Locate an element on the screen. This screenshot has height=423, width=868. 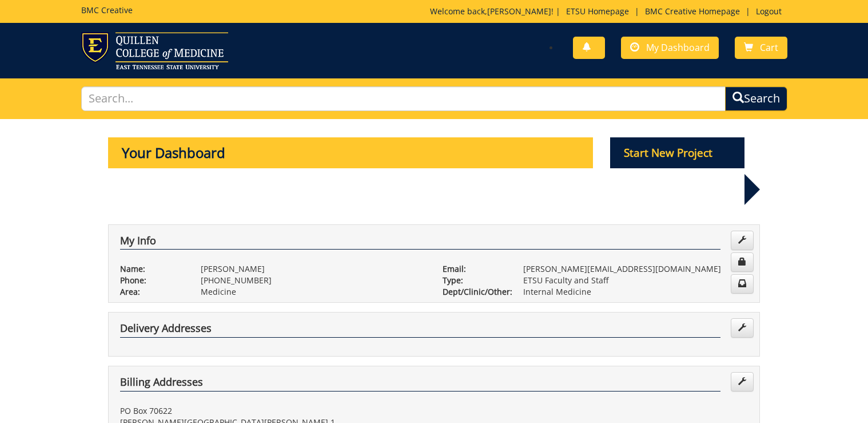
h4: Delivery Addresses is located at coordinates (421, 331).